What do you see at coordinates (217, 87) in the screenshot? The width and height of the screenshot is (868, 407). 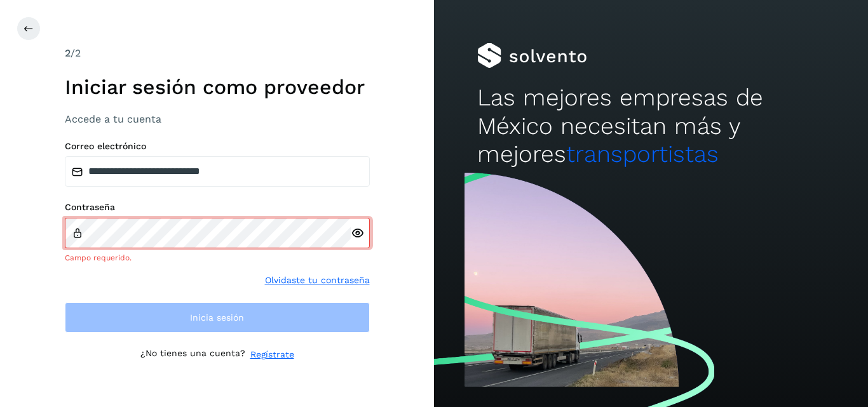 I see `h1: Iniciar sesión como proveedor` at bounding box center [217, 87].